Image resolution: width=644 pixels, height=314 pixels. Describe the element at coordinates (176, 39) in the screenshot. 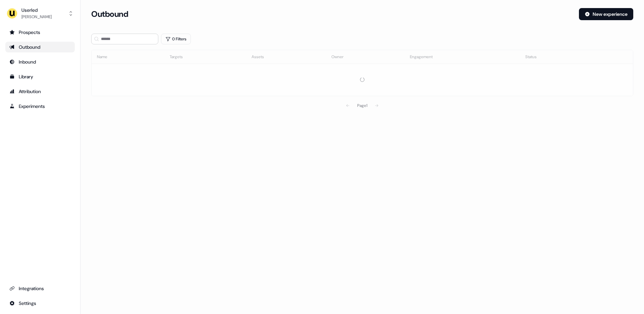

I see `button: 0 Filters` at that location.